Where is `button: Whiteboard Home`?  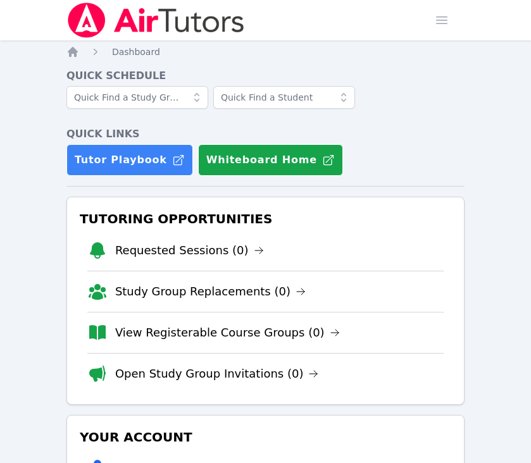 button: Whiteboard Home is located at coordinates (270, 160).